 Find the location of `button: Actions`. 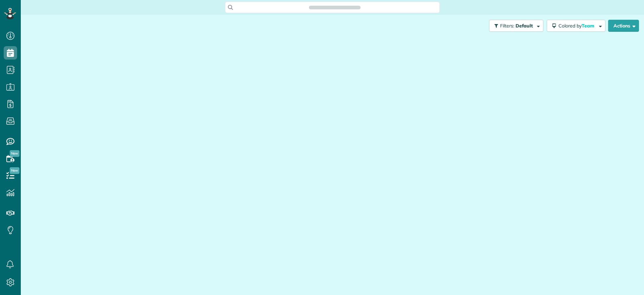

button: Actions is located at coordinates (623, 26).